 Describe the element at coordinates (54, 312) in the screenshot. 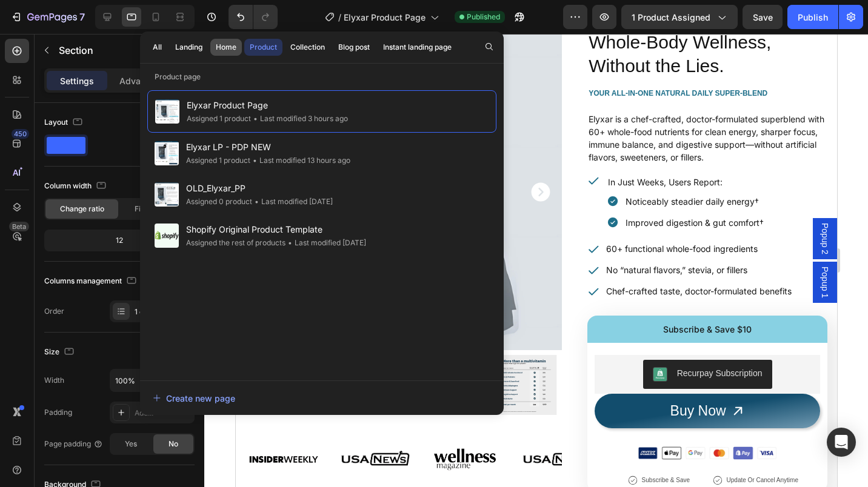

I see `div: Order` at that location.